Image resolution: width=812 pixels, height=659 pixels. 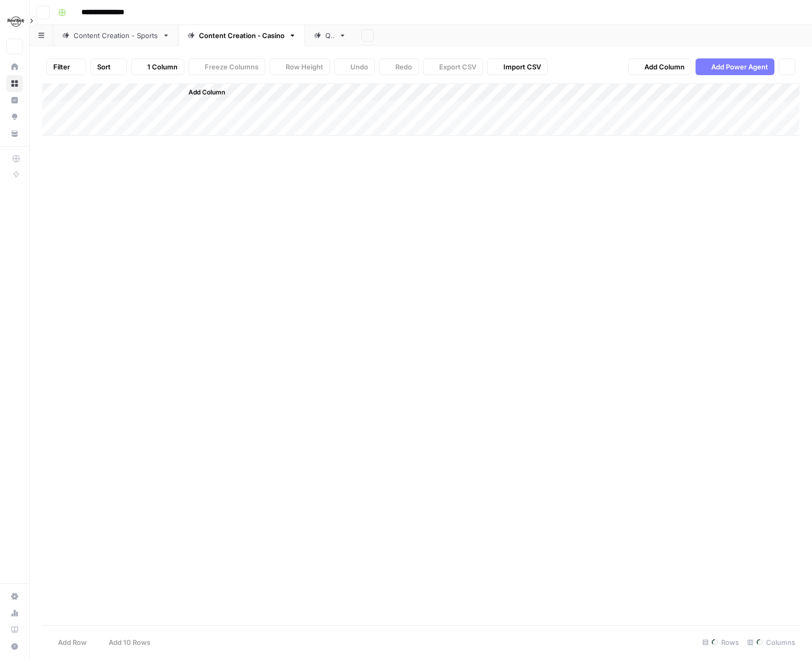 I want to click on a: Your Data, so click(x=14, y=133).